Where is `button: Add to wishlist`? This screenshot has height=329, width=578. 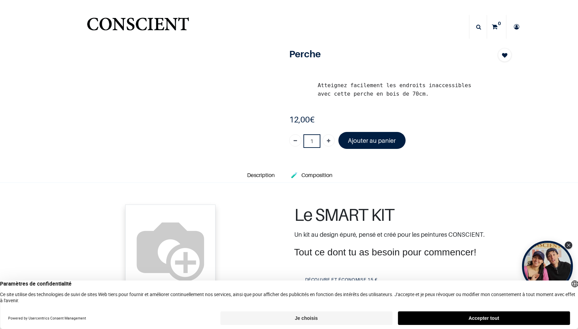
button: Add to wishlist is located at coordinates (505, 55).